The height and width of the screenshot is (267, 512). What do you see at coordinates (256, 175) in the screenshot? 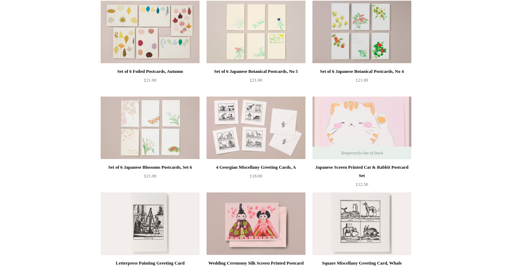
I see `span: £18.00` at bounding box center [256, 175].